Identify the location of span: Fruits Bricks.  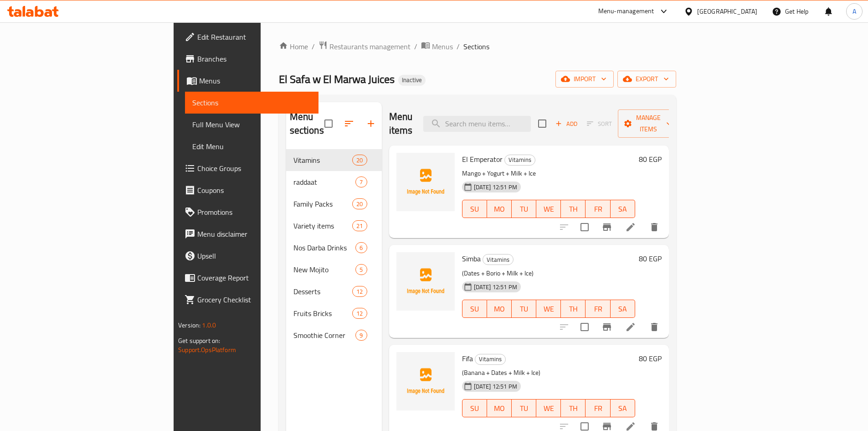
(323, 313).